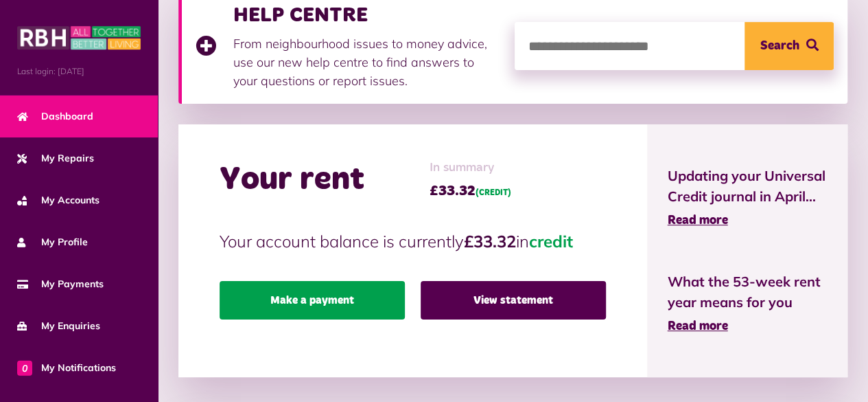  Describe the element at coordinates (312, 300) in the screenshot. I see `a: Make a payment` at that location.